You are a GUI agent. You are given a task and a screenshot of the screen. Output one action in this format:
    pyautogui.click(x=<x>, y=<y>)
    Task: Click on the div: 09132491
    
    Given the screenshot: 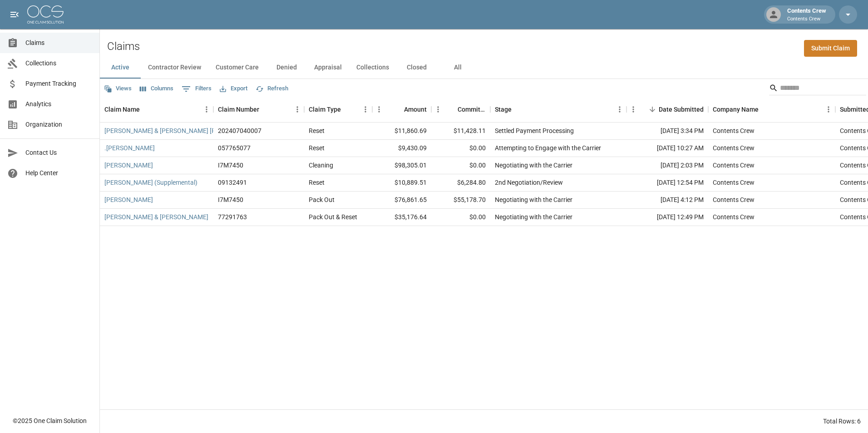 What is the action you would take?
    pyautogui.click(x=232, y=183)
    